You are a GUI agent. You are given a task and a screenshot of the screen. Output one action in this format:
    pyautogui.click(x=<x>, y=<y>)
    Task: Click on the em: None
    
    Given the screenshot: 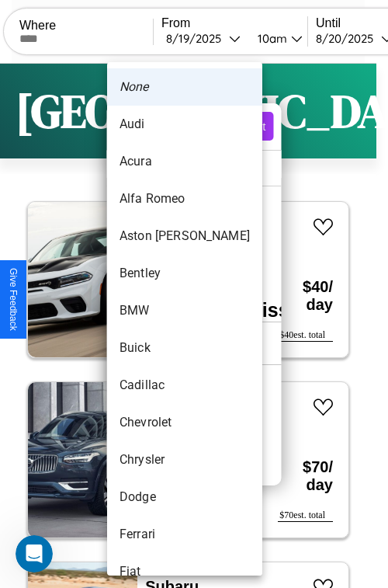 What is the action you would take?
    pyautogui.click(x=135, y=87)
    